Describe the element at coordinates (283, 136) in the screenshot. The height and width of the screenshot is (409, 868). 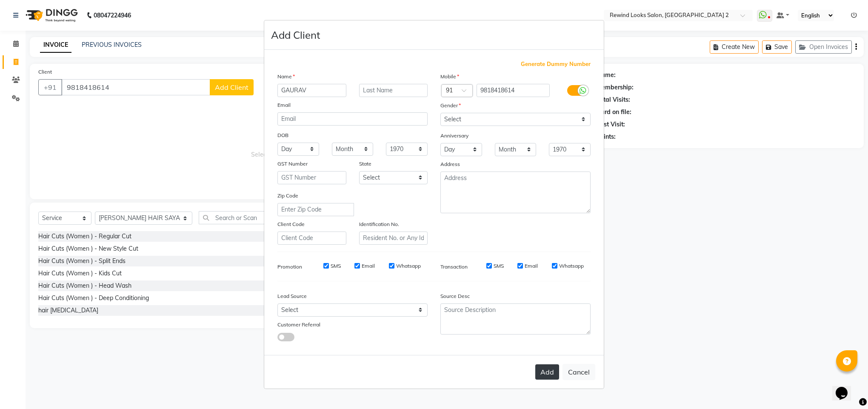
I see `label: DOB` at that location.